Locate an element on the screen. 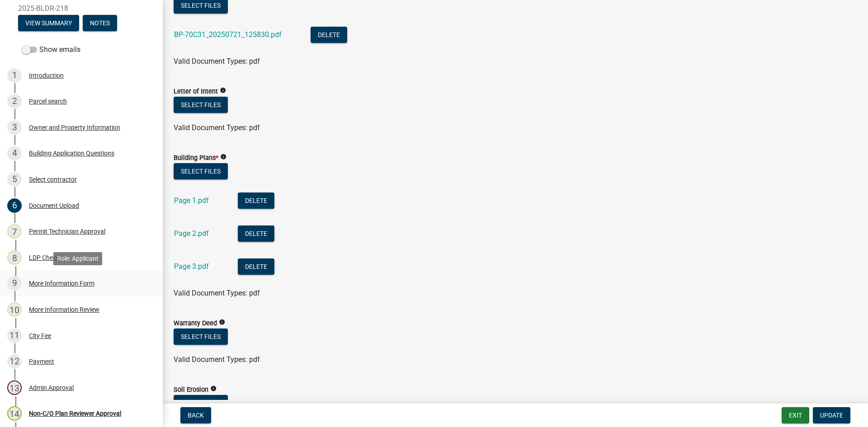 The width and height of the screenshot is (868, 427). span: Back is located at coordinates (196, 416).